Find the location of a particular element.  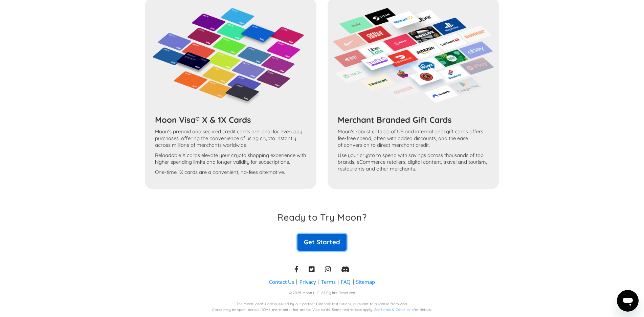

h3: Merchant Branded Gift Cards is located at coordinates (413, 120).